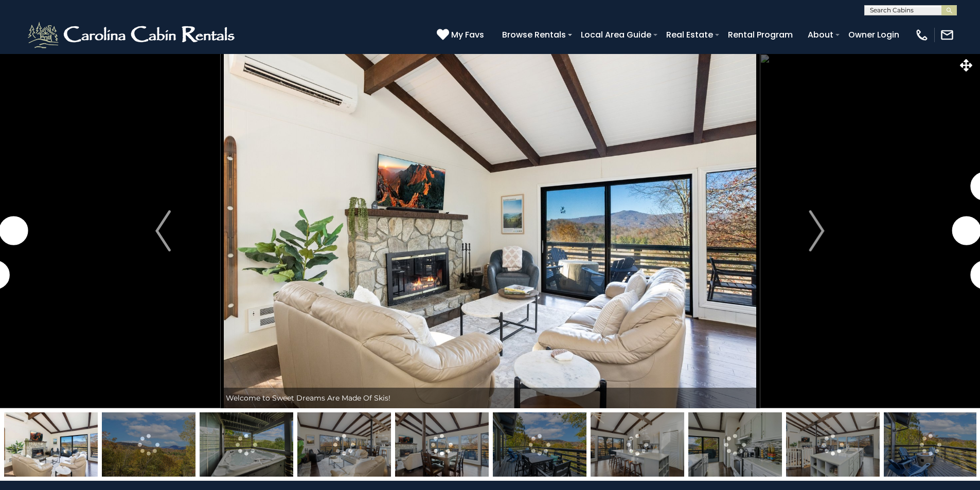 The image size is (980, 490). Describe the element at coordinates (689, 34) in the screenshot. I see `a: Real Estate` at that location.